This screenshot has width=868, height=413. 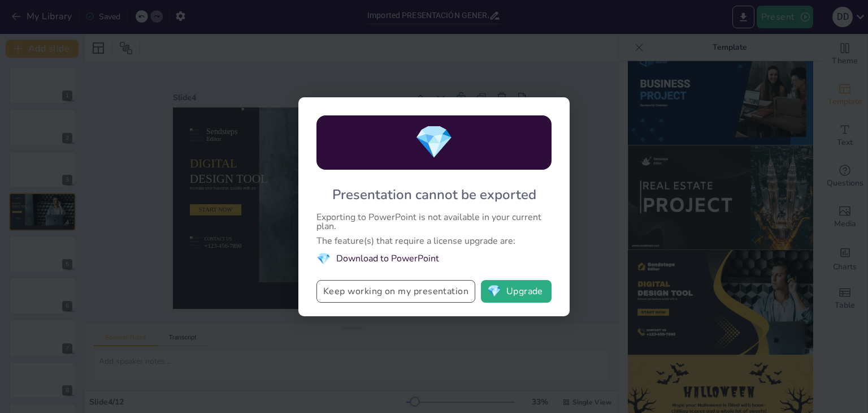 I want to click on li: Download to PowerPoint, so click(x=434, y=259).